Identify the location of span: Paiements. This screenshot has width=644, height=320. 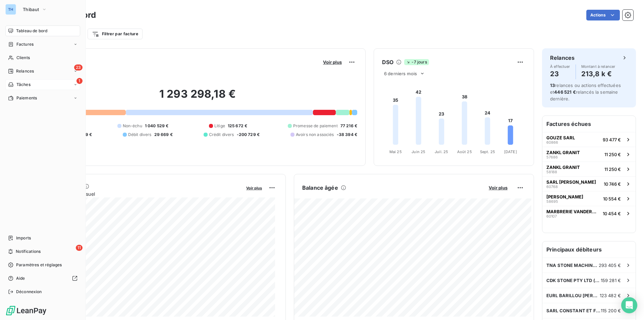
(26, 98).